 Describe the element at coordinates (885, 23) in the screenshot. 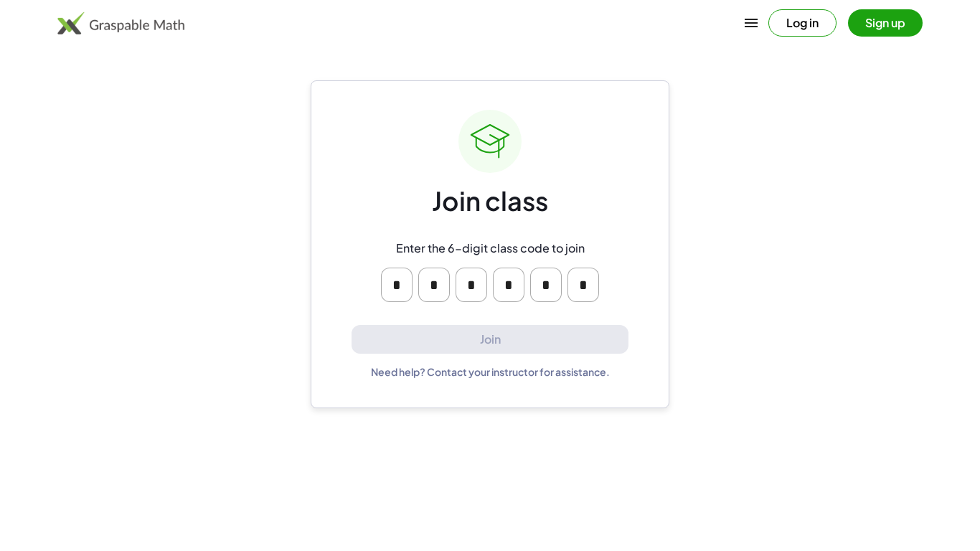

I see `button: Sign up` at that location.